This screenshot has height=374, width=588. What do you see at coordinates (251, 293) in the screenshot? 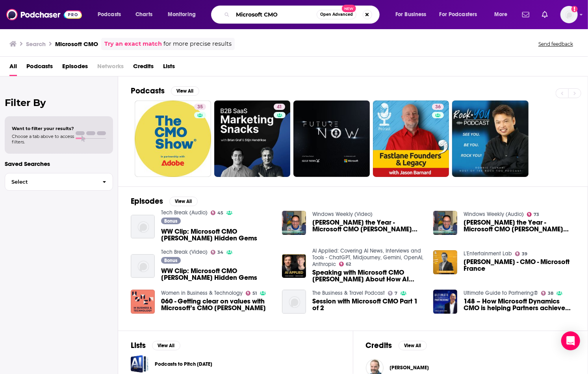
I see `a: 51` at bounding box center [251, 293].